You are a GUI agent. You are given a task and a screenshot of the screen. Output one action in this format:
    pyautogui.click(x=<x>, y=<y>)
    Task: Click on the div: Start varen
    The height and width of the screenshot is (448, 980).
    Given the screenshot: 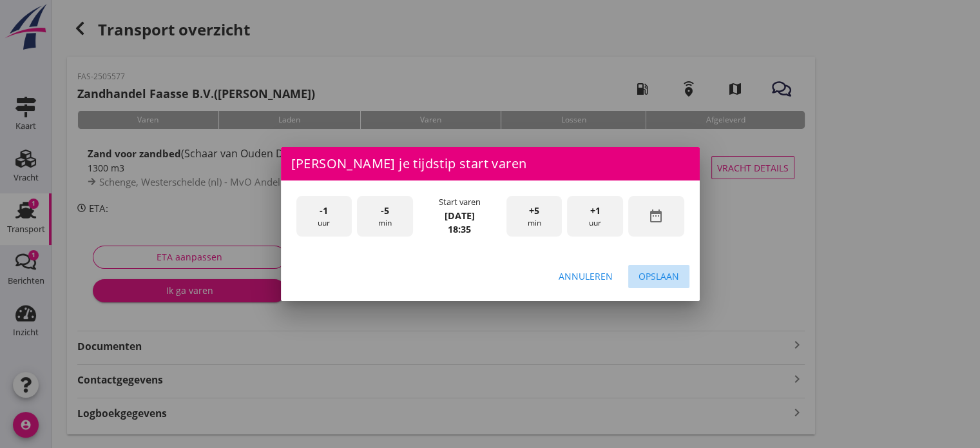 What is the action you would take?
    pyautogui.click(x=460, y=202)
    